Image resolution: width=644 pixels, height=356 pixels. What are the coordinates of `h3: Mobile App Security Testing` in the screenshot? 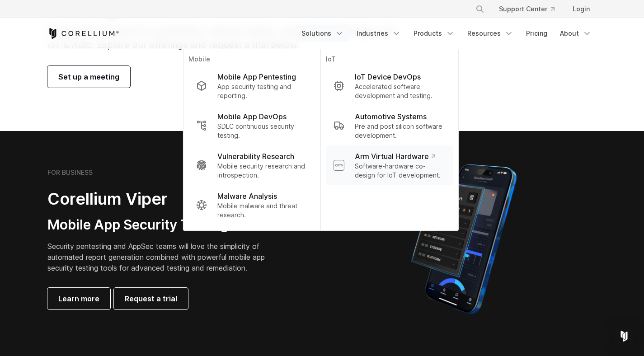 It's located at (163, 225).